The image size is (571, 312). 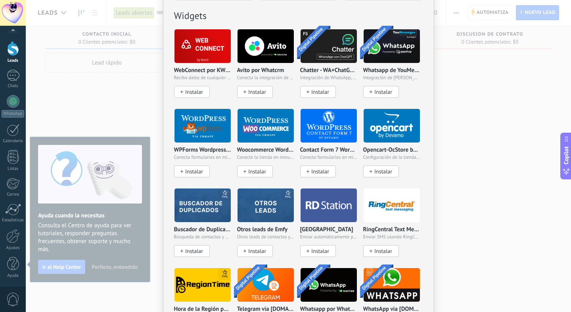 What do you see at coordinates (202, 230) in the screenshot?
I see `p: Buscador de Duplicados de Emfy` at bounding box center [202, 230].